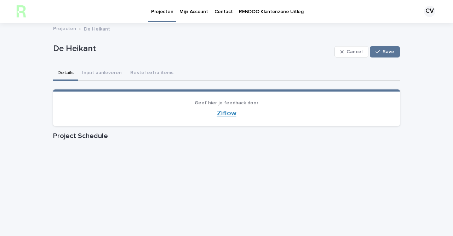  Describe the element at coordinates (430, 11) in the screenshot. I see `div: CV` at that location.